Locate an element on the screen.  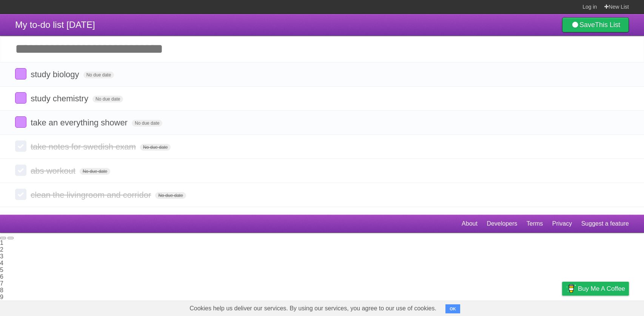
span: study biology is located at coordinates (55, 74).